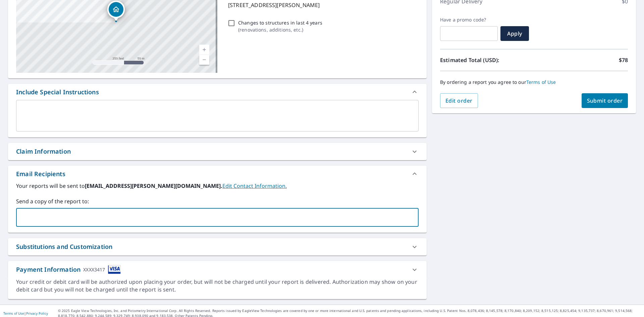  I want to click on div: Payment Information, so click(68, 270).